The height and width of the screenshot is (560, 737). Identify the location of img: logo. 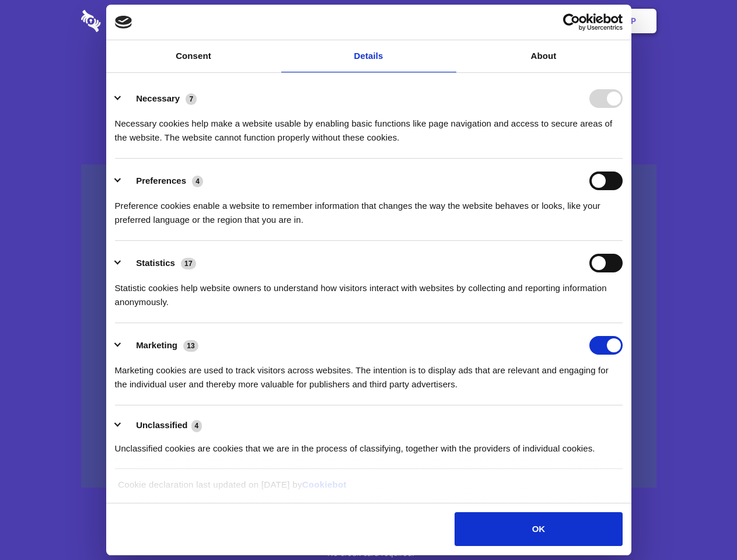
(124, 22).